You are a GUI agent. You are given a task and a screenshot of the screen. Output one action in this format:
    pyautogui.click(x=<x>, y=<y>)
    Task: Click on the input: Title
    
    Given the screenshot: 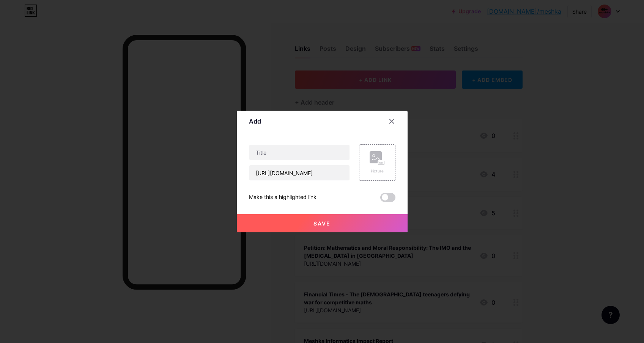 What is the action you would take?
    pyautogui.click(x=300, y=152)
    